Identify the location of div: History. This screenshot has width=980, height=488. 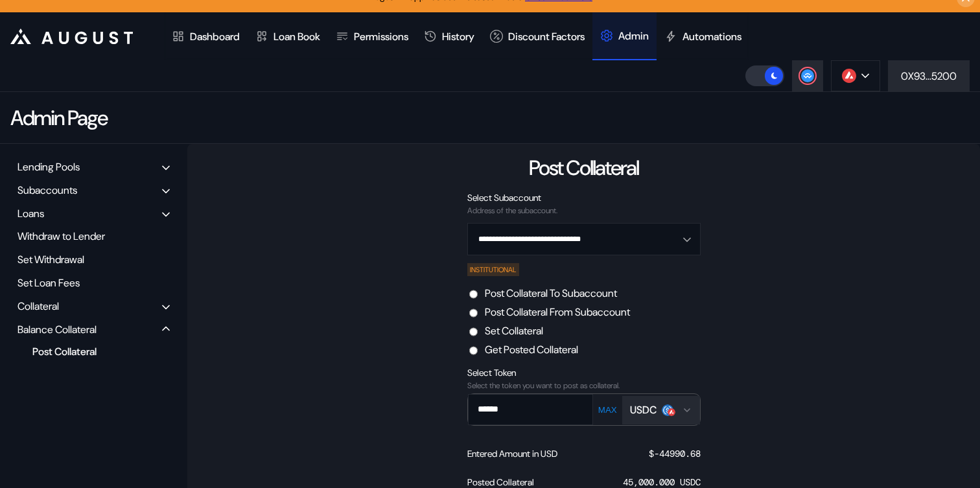
(459, 36).